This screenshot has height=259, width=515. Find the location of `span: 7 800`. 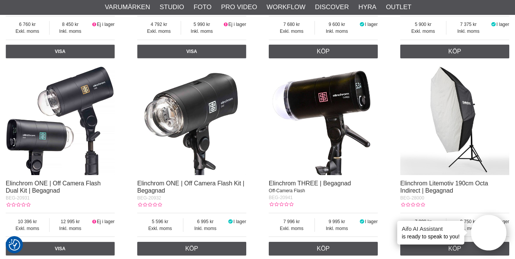

span: 7 800 is located at coordinates (423, 222).